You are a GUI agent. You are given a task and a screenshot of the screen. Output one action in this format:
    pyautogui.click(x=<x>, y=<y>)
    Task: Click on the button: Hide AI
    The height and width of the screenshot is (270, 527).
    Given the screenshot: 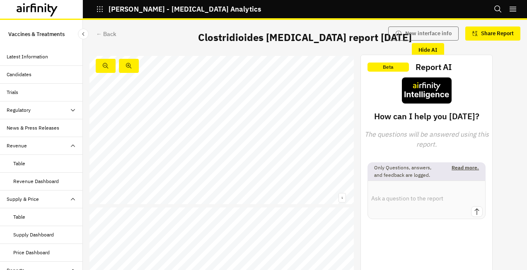 What is the action you would take?
    pyautogui.click(x=428, y=50)
    